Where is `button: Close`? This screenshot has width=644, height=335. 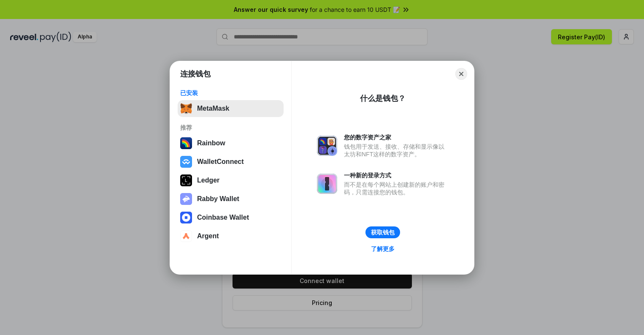
button: Close is located at coordinates (462, 74).